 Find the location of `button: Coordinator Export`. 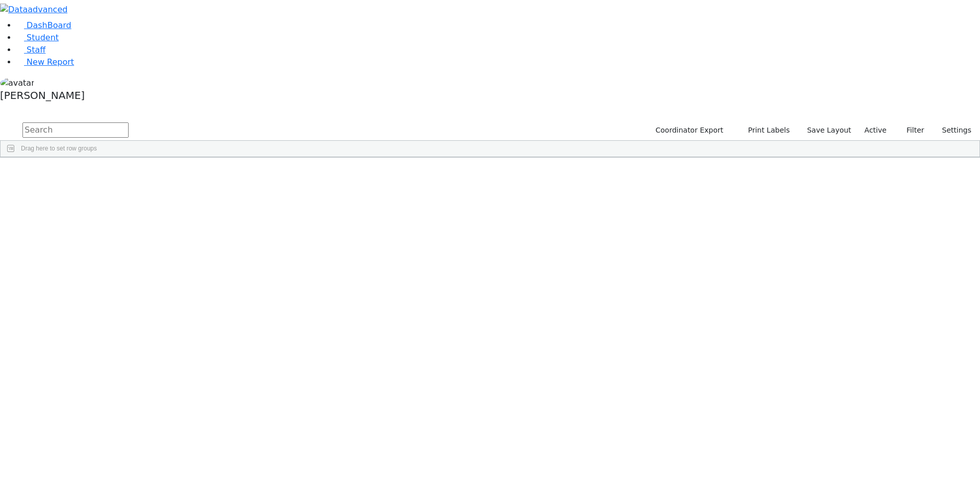

button: Coordinator Export is located at coordinates (688, 130).